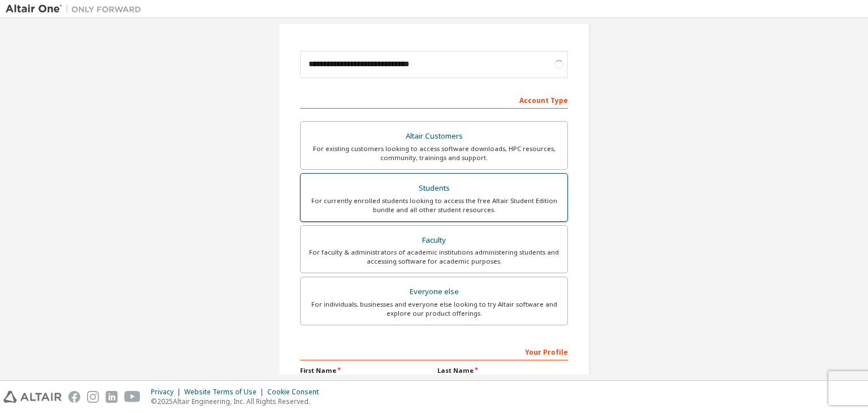 The image size is (868, 413). I want to click on img: facebook.svg, so click(74, 397).